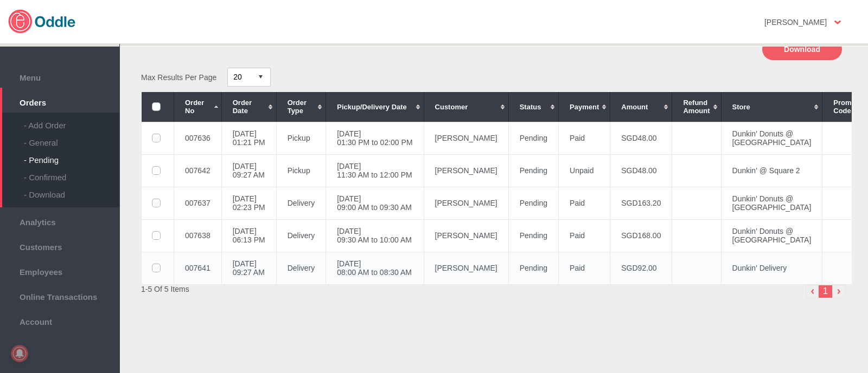  I want to click on td: 007638, so click(198, 236).